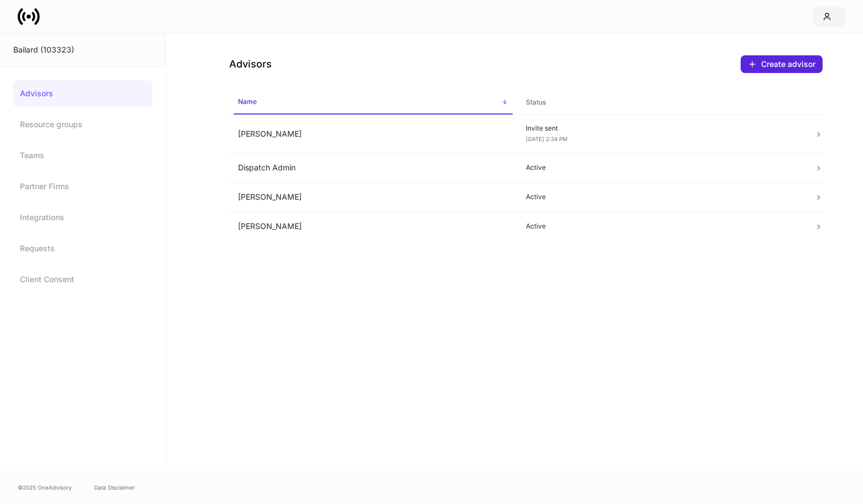 The image size is (863, 504). I want to click on a: Integrations, so click(82, 217).